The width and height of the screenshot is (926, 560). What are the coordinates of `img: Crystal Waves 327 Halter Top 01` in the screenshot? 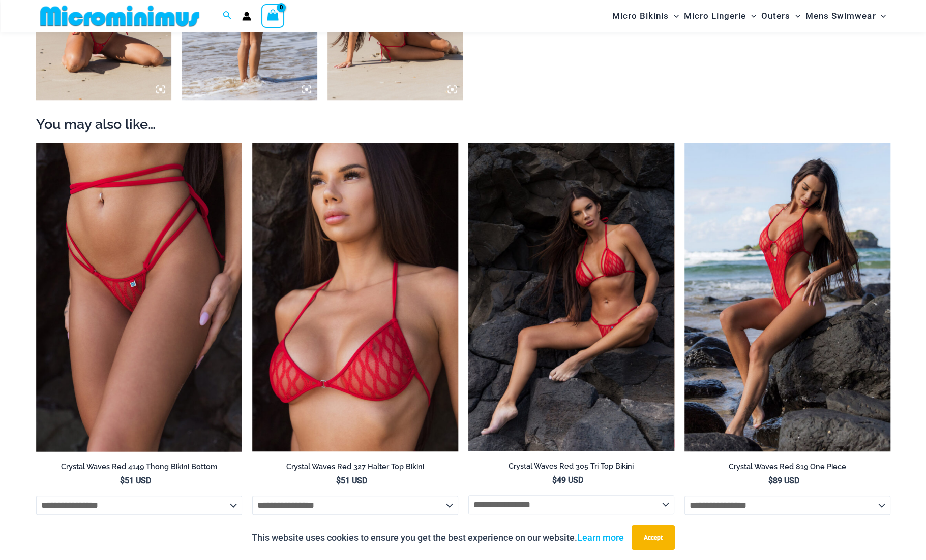 It's located at (355, 297).